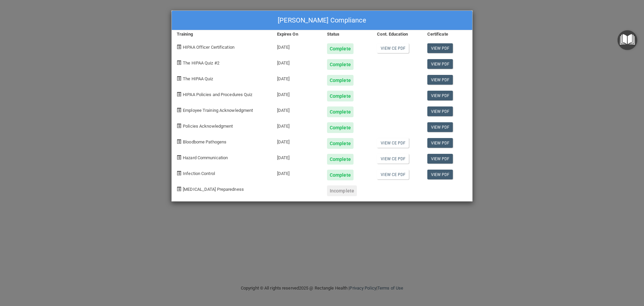 This screenshot has width=644, height=306. Describe the element at coordinates (342, 191) in the screenshot. I see `div: Incomplete` at that location.